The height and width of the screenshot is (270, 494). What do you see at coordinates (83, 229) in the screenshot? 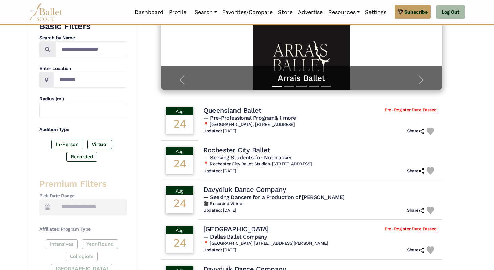
I see `h4: Affiliated Program Type` at bounding box center [83, 229].